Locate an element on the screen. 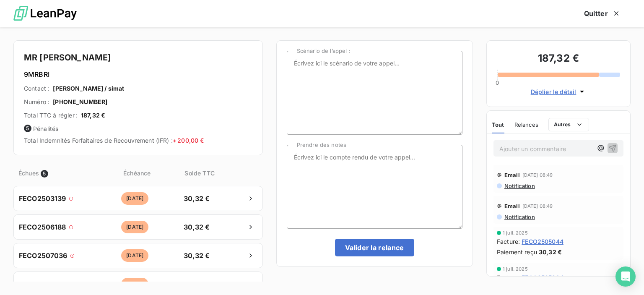  span: Relances is located at coordinates (526, 125).